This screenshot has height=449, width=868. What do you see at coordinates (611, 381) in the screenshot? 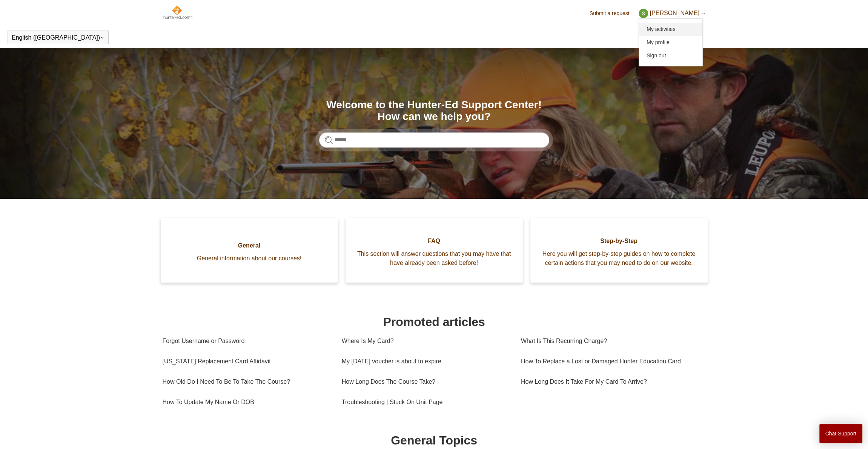
I see `a: How Long Does It Take For My Card To Arrive?` at bounding box center [611, 381].